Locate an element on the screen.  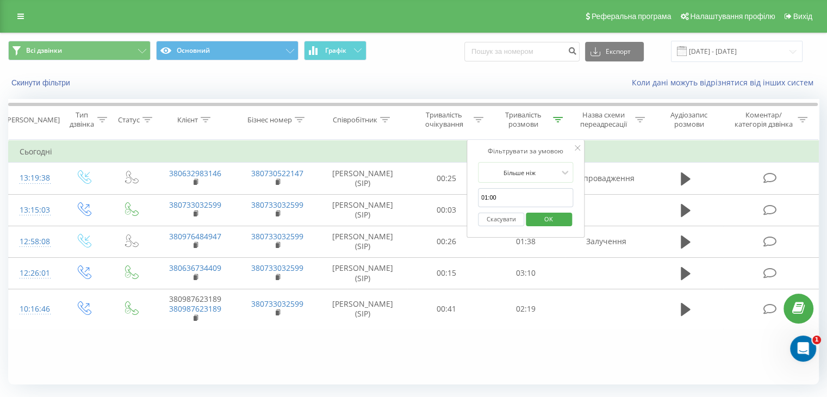
div: 12:58:08 is located at coordinates (34, 241).